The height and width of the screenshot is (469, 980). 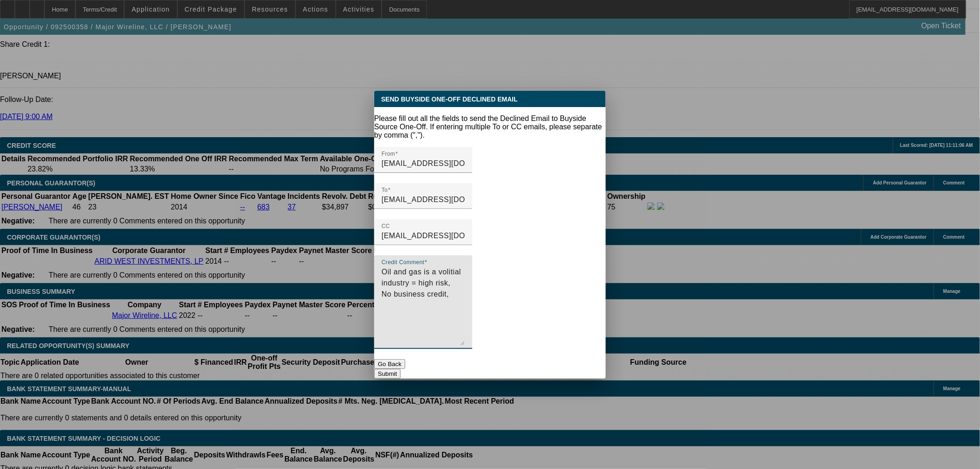 I want to click on mat-label: To, so click(x=384, y=189).